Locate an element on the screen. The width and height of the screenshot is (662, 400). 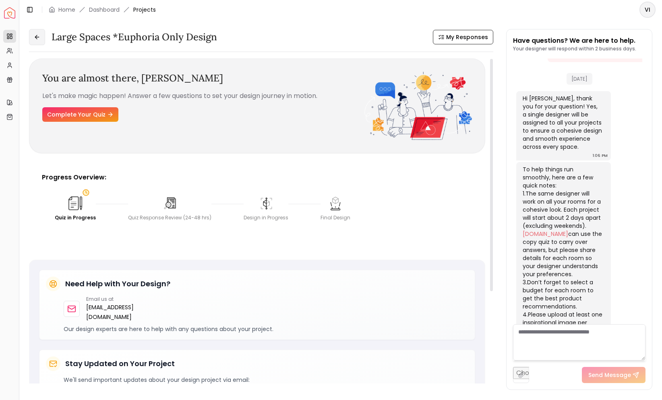
p: Have questions? We are here to help. is located at coordinates (575, 41).